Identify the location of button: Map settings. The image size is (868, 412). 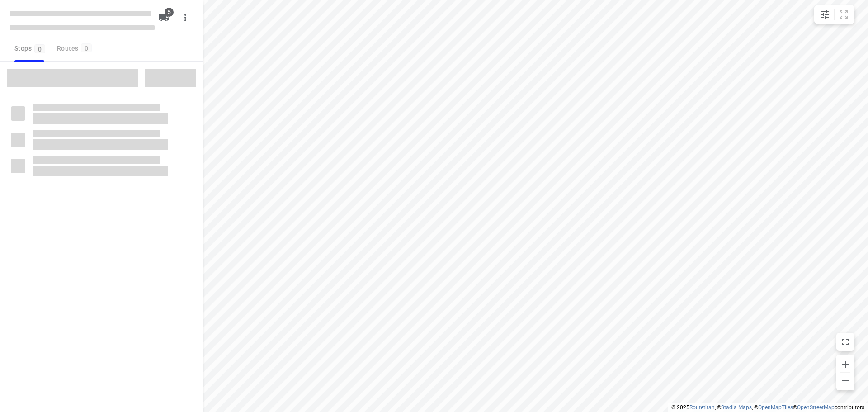
(825, 14).